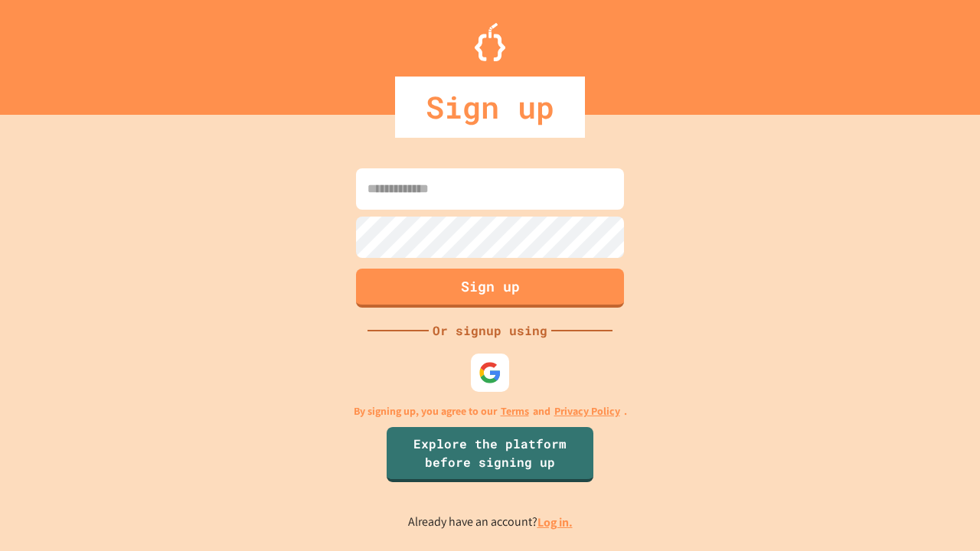 This screenshot has height=551, width=980. Describe the element at coordinates (490, 522) in the screenshot. I see `p: Already have an account?` at that location.